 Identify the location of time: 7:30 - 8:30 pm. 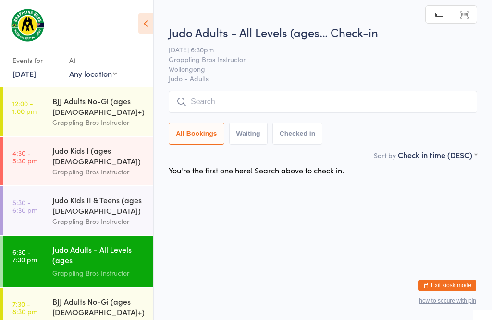
(25, 307).